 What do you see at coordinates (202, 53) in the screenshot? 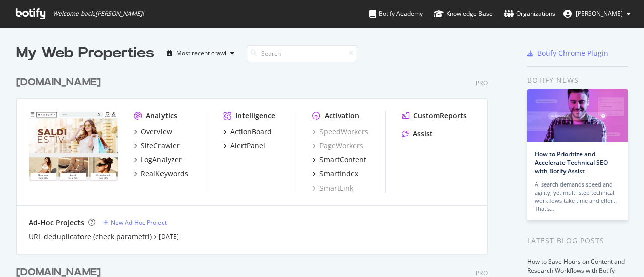
I see `div: Most recent crawl` at bounding box center [202, 53].